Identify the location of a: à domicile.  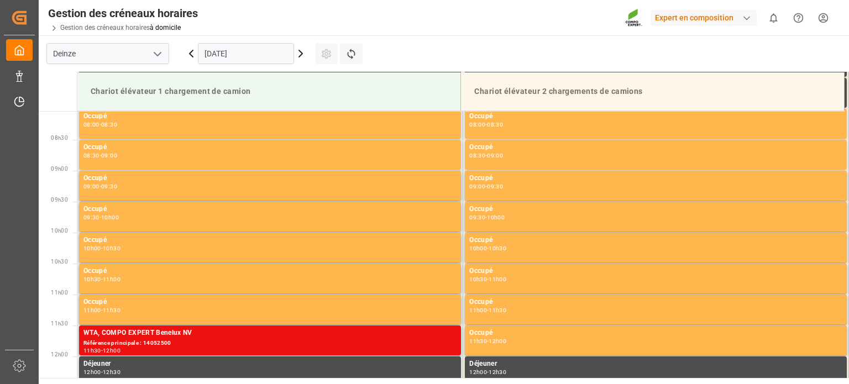
(165, 28).